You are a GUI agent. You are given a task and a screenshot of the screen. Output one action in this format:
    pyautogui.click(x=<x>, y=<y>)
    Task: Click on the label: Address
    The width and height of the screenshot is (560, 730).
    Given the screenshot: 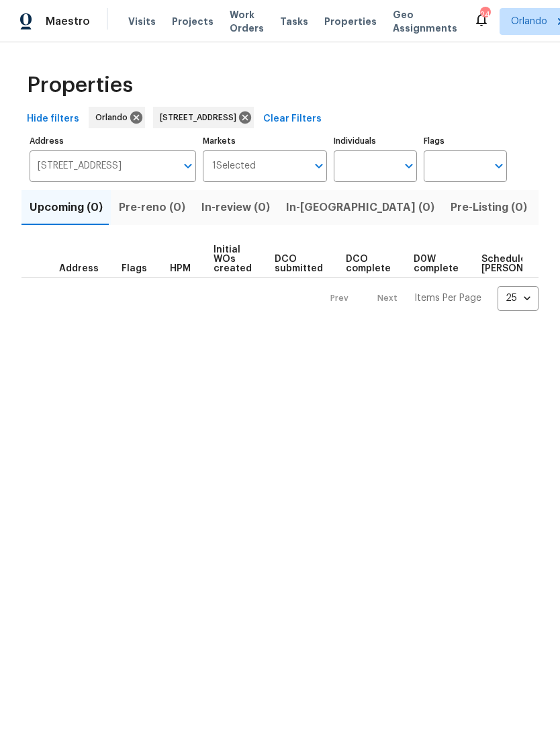 What is the action you would take?
    pyautogui.click(x=113, y=141)
    